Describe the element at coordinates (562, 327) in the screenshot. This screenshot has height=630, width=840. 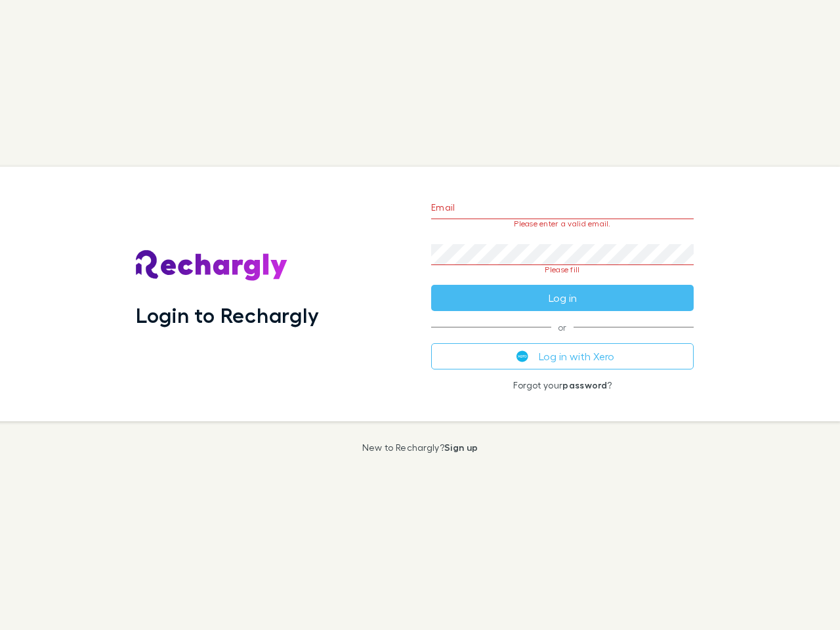
I see `span: or` at that location.